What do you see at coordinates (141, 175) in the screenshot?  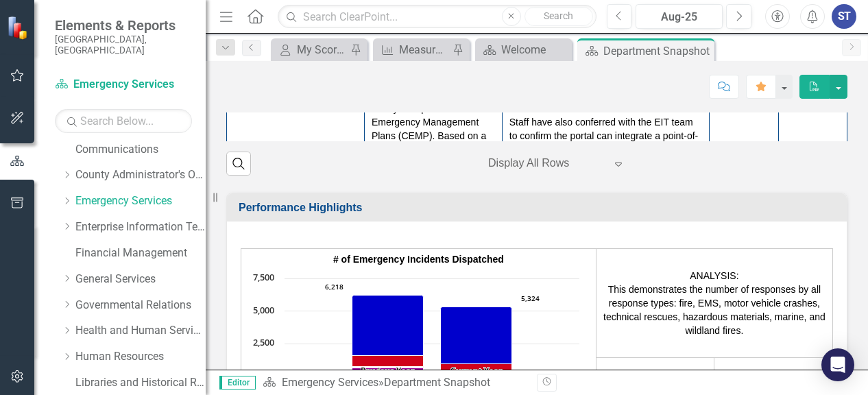 I see `a: County Administrator's Office` at bounding box center [141, 175].